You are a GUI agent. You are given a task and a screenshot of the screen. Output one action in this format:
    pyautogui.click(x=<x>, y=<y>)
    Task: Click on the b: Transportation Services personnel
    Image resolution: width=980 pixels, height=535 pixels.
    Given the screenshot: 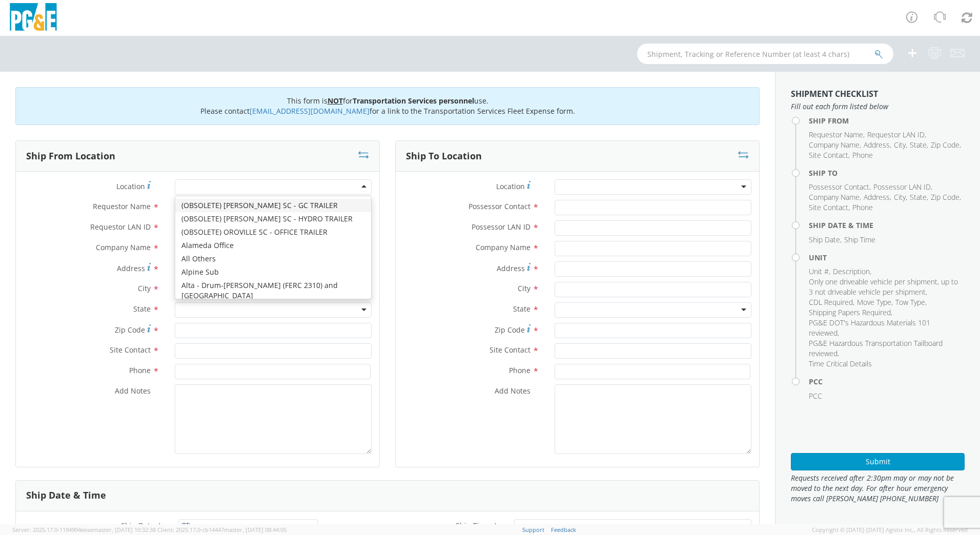 What is the action you would take?
    pyautogui.click(x=414, y=101)
    